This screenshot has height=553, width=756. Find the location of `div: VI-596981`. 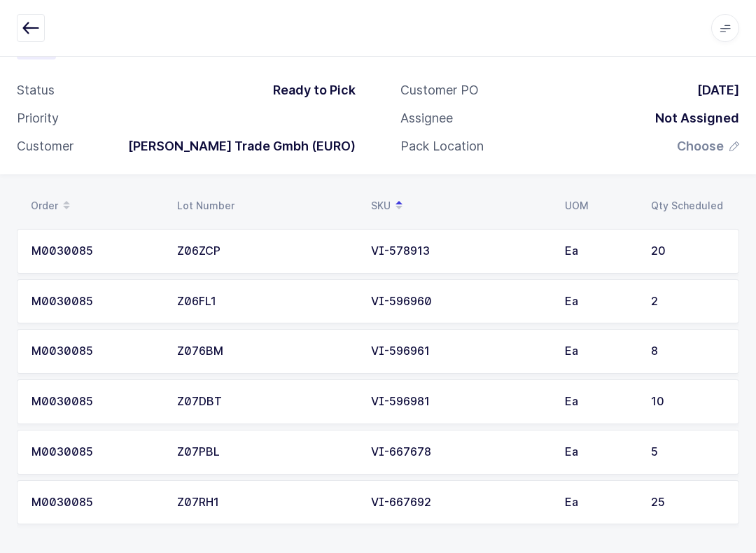

div: VI-596981 is located at coordinates (459, 402).